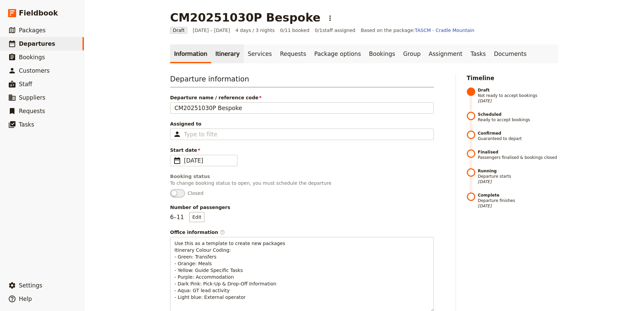 The height and width of the screenshot is (311, 644). What do you see at coordinates (302, 232) in the screenshot?
I see `div: Office information` at bounding box center [302, 232].